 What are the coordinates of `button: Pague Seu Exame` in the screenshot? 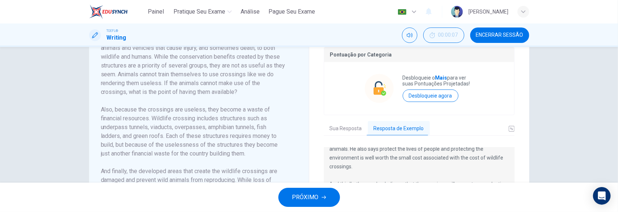 It's located at (292, 12).